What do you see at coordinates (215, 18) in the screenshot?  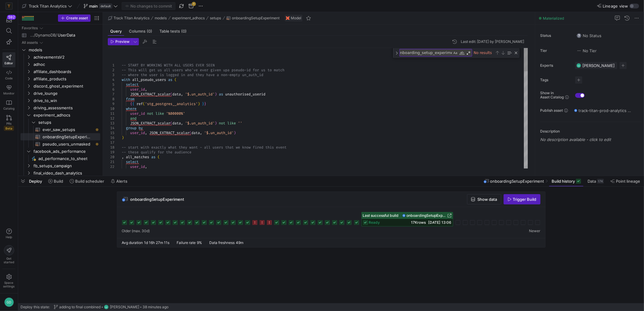 I see `button: setups` at bounding box center [215, 18].